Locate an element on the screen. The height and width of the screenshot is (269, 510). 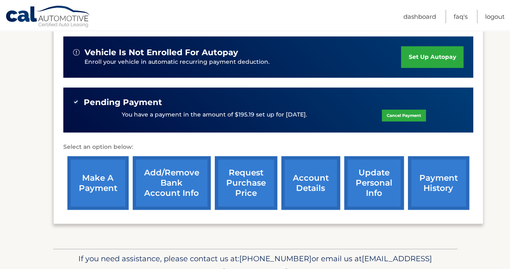
a: Cancel Payment is located at coordinates (404, 115).